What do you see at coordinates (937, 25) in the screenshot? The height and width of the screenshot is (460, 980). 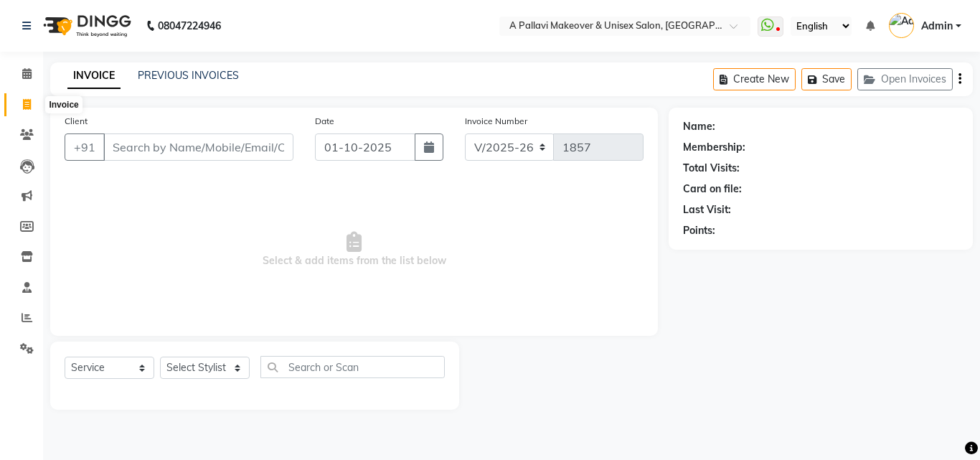 I see `span: Admin` at bounding box center [937, 25].